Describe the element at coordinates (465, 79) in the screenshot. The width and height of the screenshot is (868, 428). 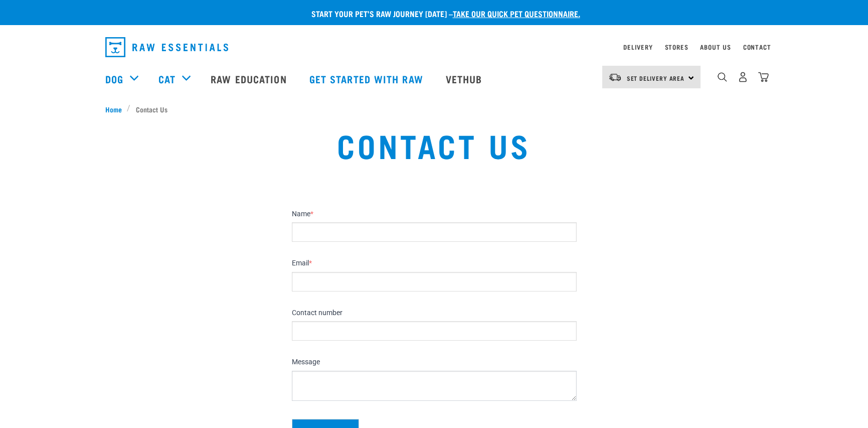
I see `a: Vethub` at that location.